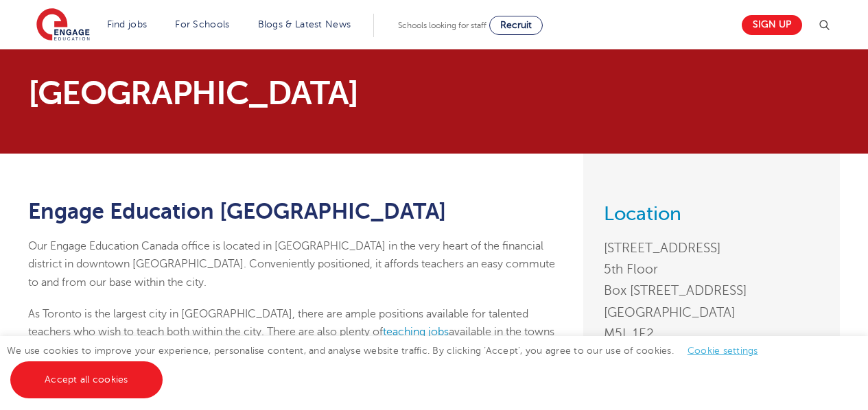 The height and width of the screenshot is (410, 868). What do you see at coordinates (126, 24) in the screenshot?
I see `a: Find jobs` at bounding box center [126, 24].